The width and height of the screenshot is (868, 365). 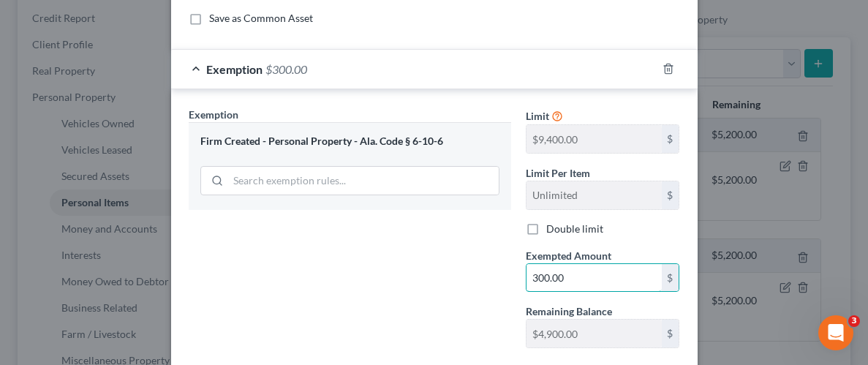 I want to click on label: Double limit, so click(x=575, y=229).